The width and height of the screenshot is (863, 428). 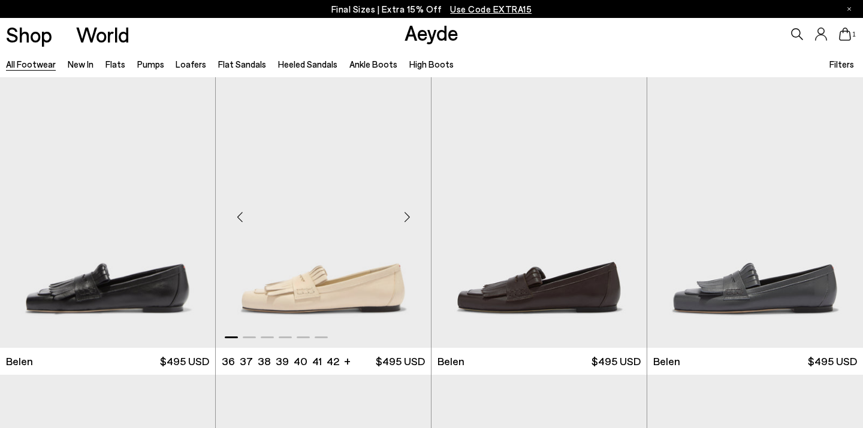 What do you see at coordinates (854, 34) in the screenshot?
I see `span: 1` at bounding box center [854, 34].